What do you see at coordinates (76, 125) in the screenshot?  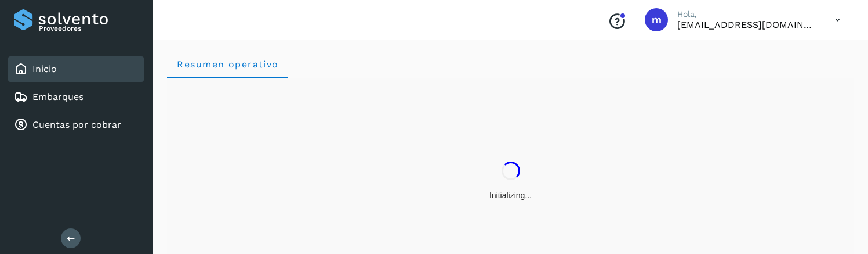 I see `div: Cuentas por cobrar` at bounding box center [76, 125].